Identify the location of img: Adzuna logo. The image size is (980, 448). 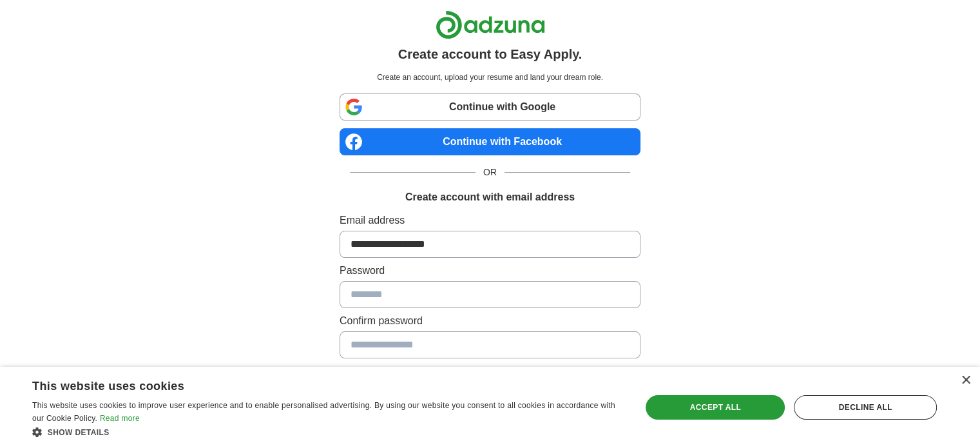
(490, 24).